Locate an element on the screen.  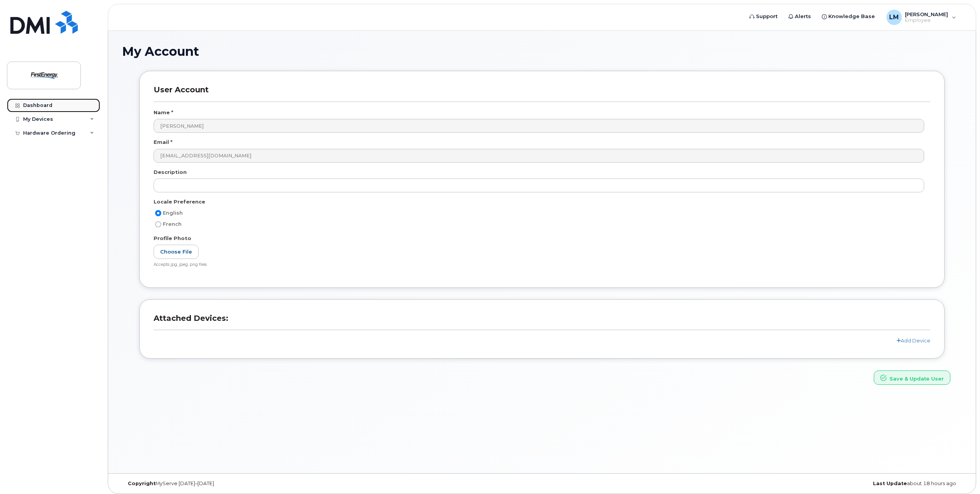
label: Email * is located at coordinates (163, 142).